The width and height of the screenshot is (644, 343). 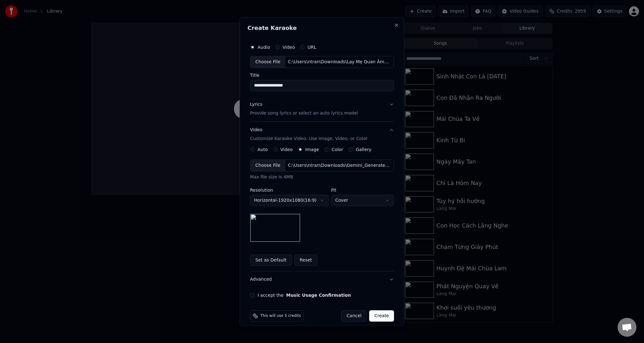 I want to click on div: Max file size is 4MB, so click(x=322, y=177).